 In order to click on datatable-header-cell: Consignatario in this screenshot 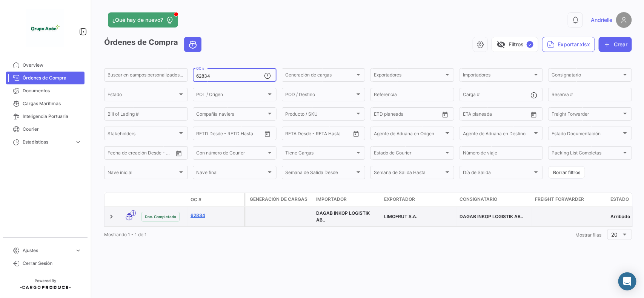, I will do `click(494, 200)`.